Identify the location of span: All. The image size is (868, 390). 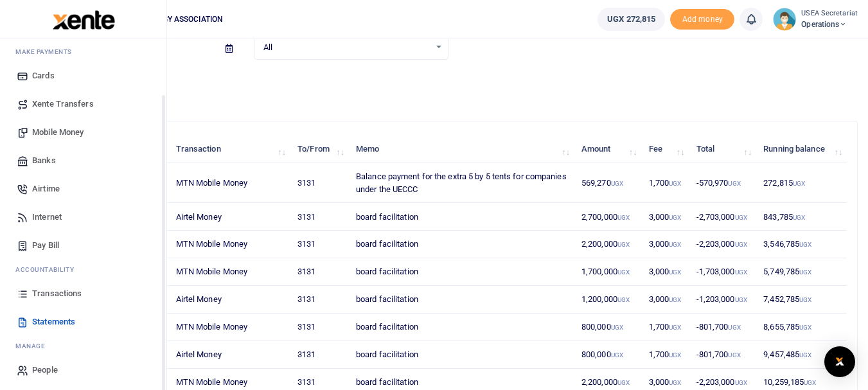
(346, 48).